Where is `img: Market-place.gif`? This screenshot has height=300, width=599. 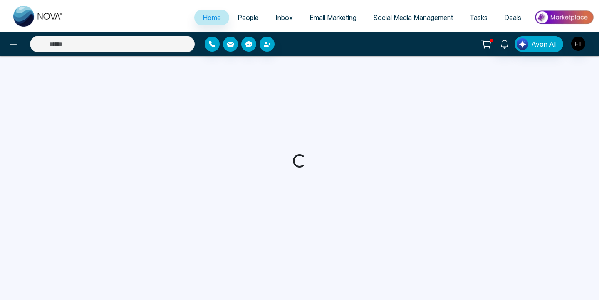 img: Market-place.gif is located at coordinates (564, 17).